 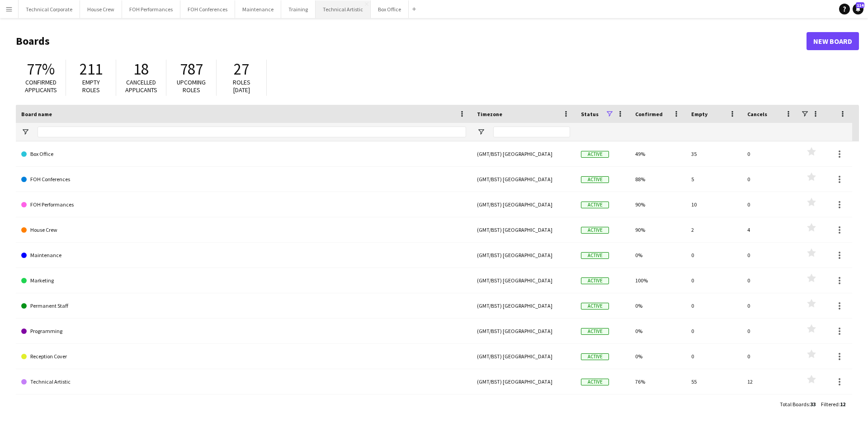 I want to click on div: 76%, so click(x=658, y=381).